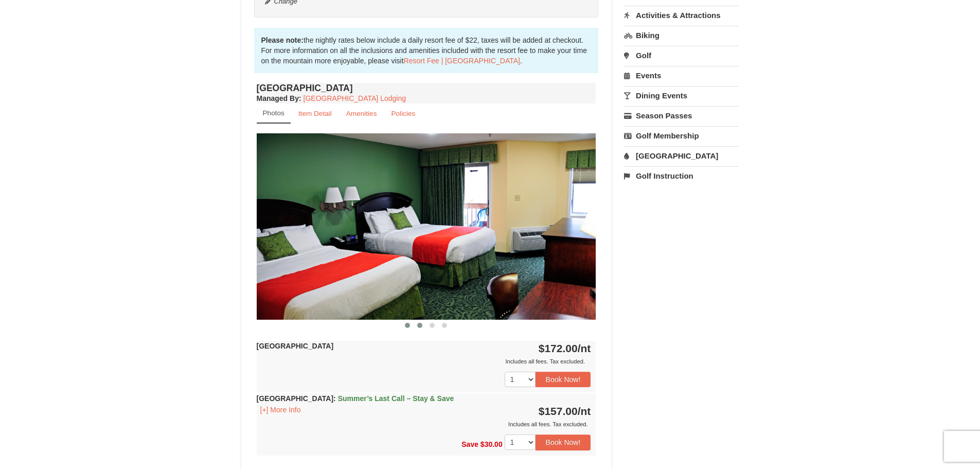  I want to click on span: Managed By, so click(278, 98).